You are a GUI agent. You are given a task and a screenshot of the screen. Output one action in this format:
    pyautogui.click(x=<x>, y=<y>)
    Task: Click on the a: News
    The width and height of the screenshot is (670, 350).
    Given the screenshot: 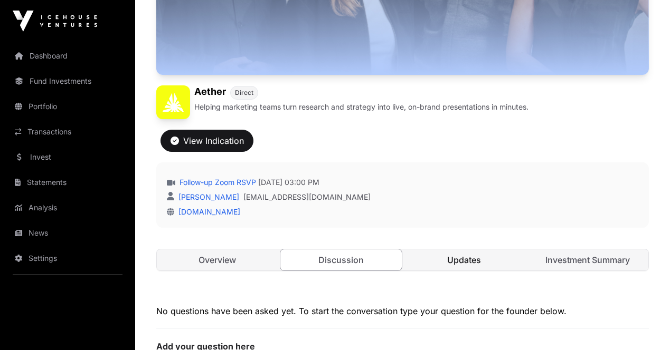 What is the action you would take?
    pyautogui.click(x=68, y=233)
    